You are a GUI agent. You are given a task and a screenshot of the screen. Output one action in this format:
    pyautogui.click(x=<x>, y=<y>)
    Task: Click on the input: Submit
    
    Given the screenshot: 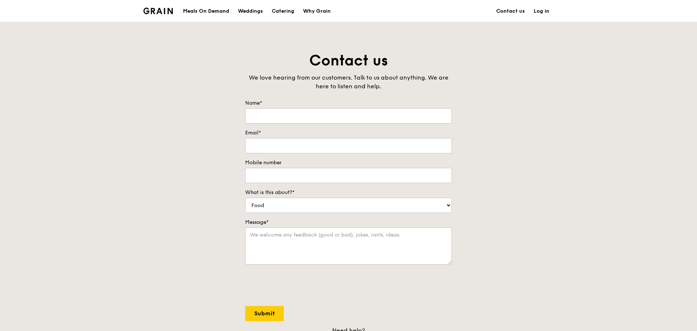 What is the action you would take?
    pyautogui.click(x=264, y=314)
    